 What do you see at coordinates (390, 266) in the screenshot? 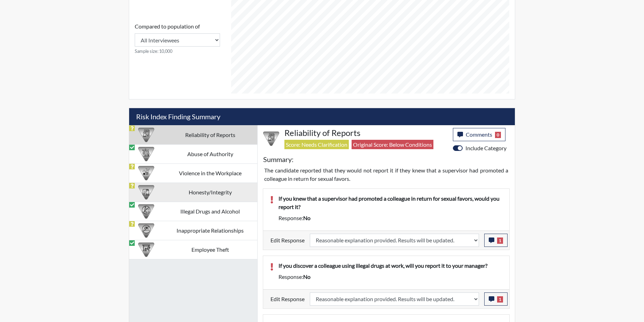
I see `p: If you discover a colleague using illegal drugs at work, will you report it to your manager?` at bounding box center [390, 266].